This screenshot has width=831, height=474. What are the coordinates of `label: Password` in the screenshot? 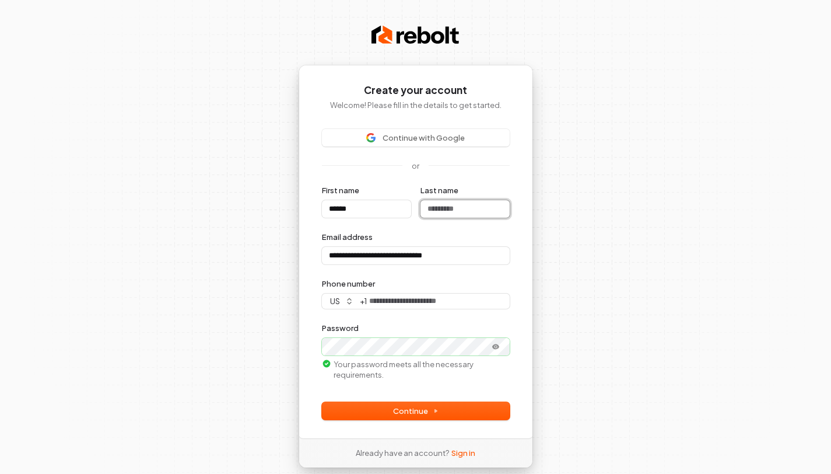 It's located at (340, 328).